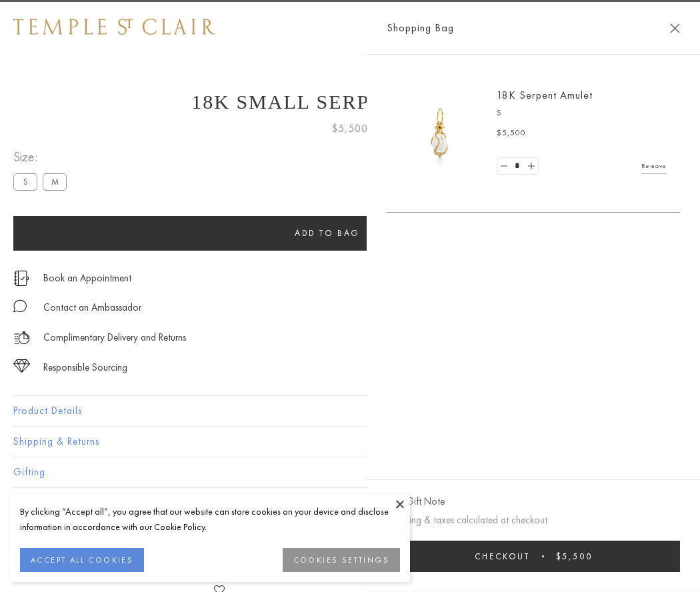  Describe the element at coordinates (504, 166) in the screenshot. I see `a: Set quantity to 0` at that location.